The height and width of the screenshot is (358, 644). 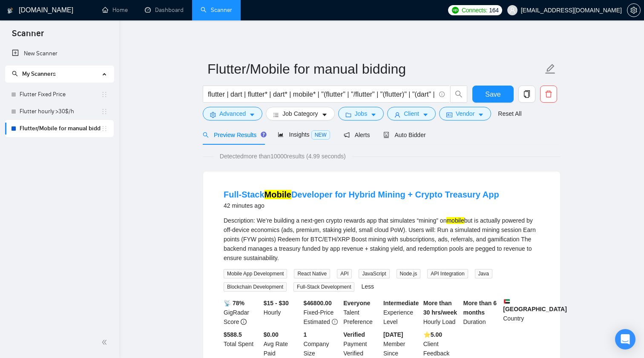 What do you see at coordinates (361, 194) in the screenshot?
I see `a: Full-StackMobileDeveloper for Hybrid Mining + Crypto Treasury App` at bounding box center [361, 194].